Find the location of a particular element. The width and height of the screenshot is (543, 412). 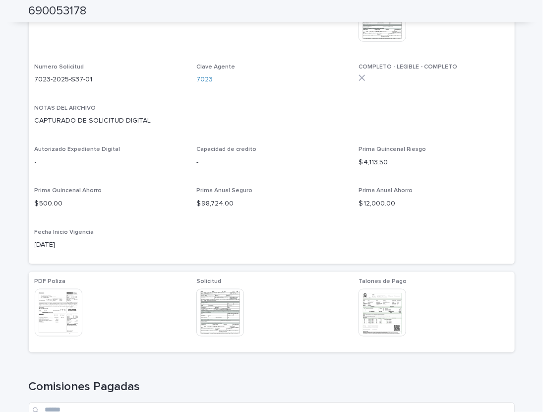

p: CAPTURADO DE SOLICITUD DIGITAL is located at coordinates (272, 120).